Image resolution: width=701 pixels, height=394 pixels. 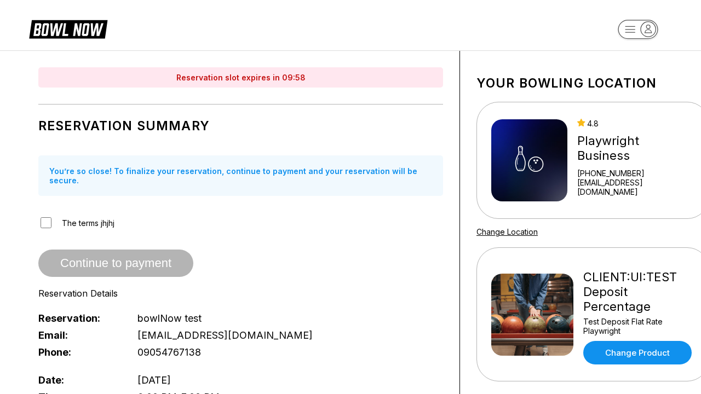 I want to click on span: Date:, so click(x=79, y=380).